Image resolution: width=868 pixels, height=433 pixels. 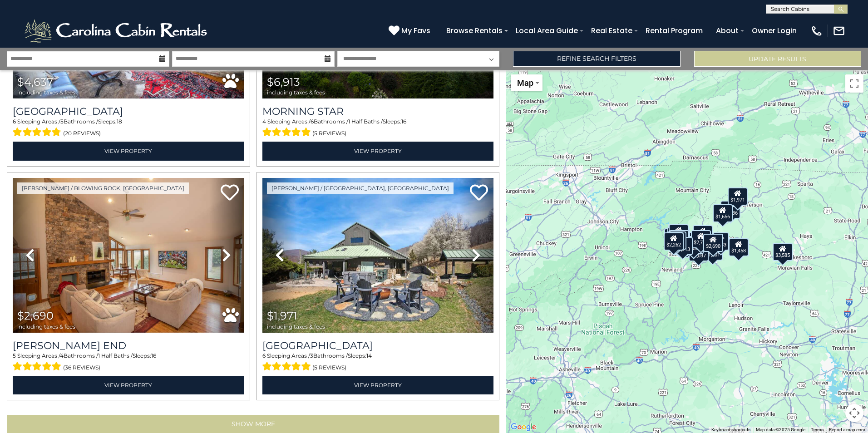 What do you see at coordinates (855, 413) in the screenshot?
I see `button: Map camera controls` at bounding box center [855, 413].